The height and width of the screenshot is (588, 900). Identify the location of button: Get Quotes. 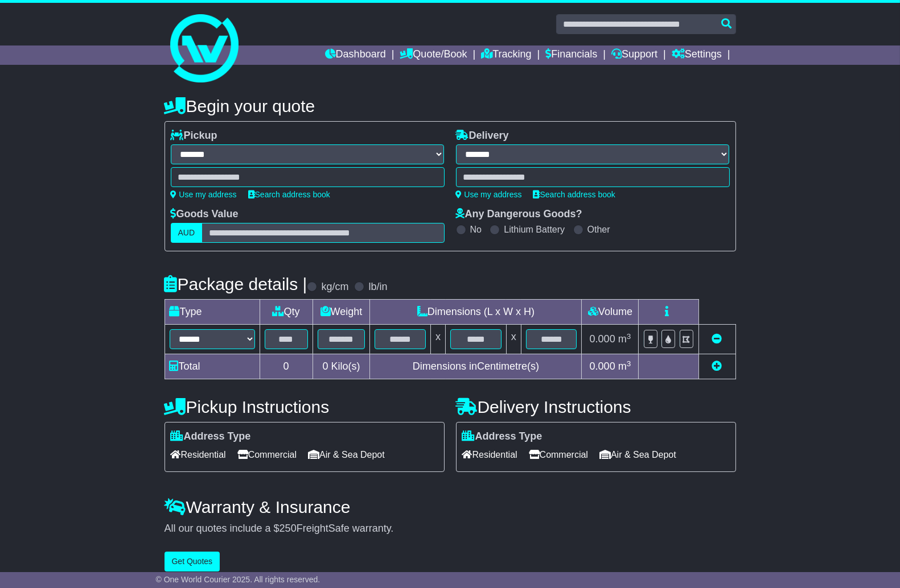
(193, 561).